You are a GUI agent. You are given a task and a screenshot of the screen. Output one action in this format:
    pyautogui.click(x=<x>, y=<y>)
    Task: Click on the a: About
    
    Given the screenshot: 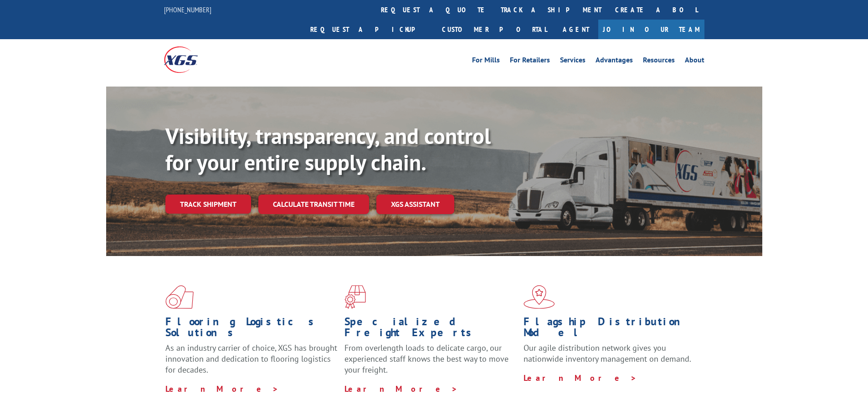 What is the action you would take?
    pyautogui.click(x=694, y=62)
    